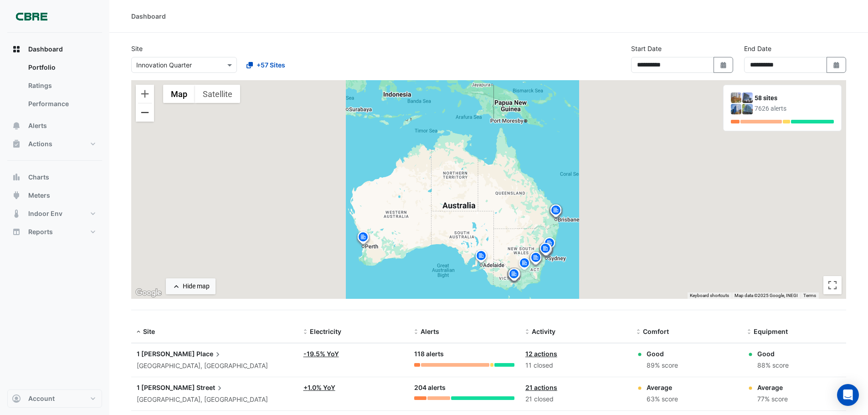  What do you see at coordinates (321, 353) in the screenshot?
I see `a: -19.5% YoY` at bounding box center [321, 353].